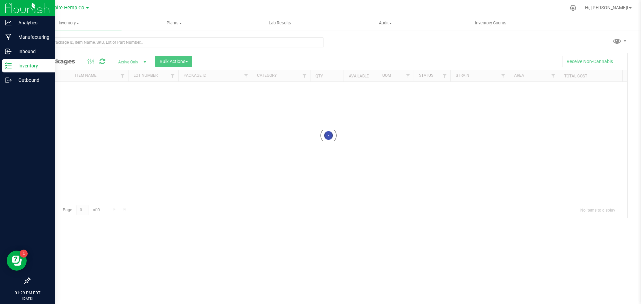 This screenshot has width=641, height=304. What do you see at coordinates (174, 23) in the screenshot?
I see `a: Plants` at bounding box center [174, 23].